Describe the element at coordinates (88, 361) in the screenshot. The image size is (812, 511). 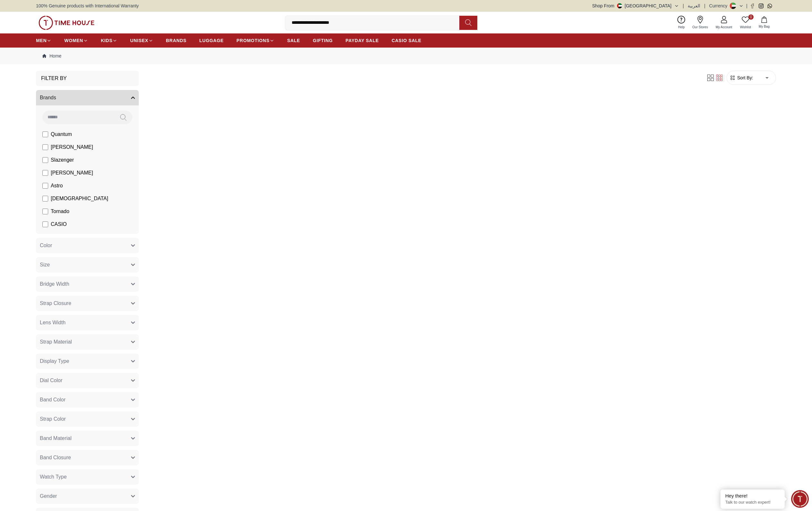
I see `button: Display Type` at that location.